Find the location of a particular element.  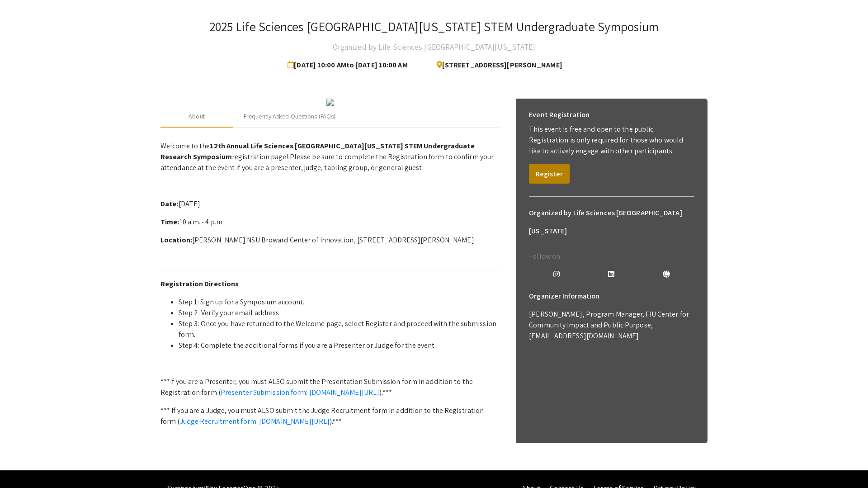

h6: Event Registration is located at coordinates (559, 115).